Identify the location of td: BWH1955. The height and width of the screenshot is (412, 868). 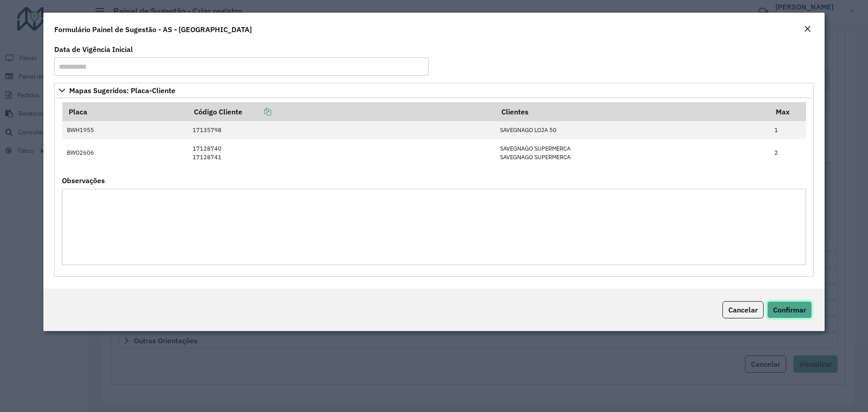
(125, 130).